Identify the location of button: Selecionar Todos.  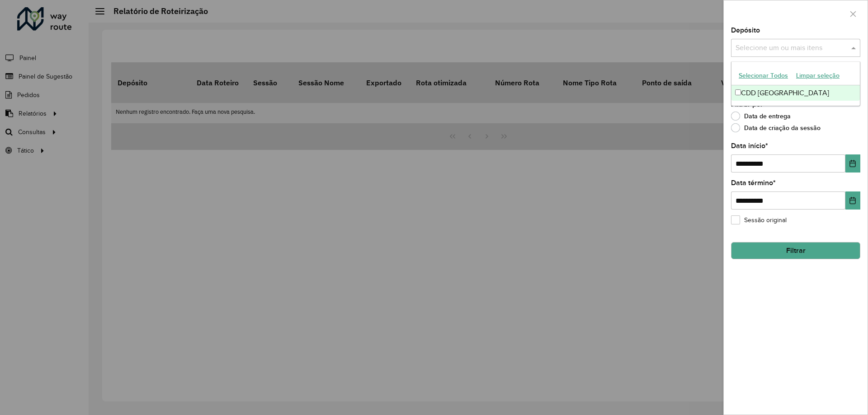
(763, 76).